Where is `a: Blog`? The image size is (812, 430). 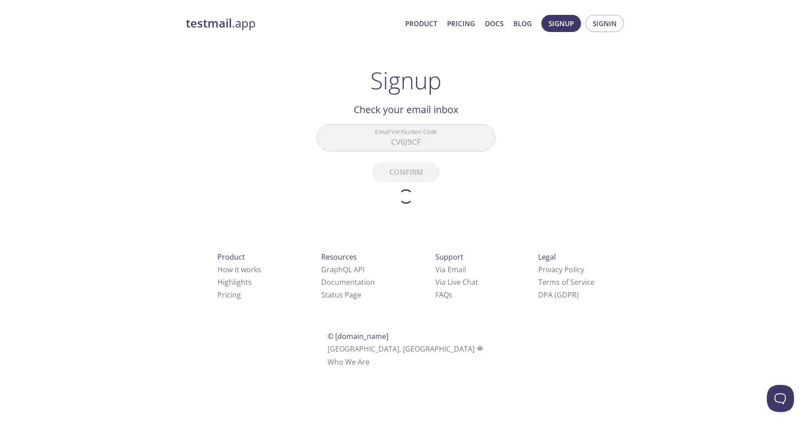
a: Blog is located at coordinates (522, 23).